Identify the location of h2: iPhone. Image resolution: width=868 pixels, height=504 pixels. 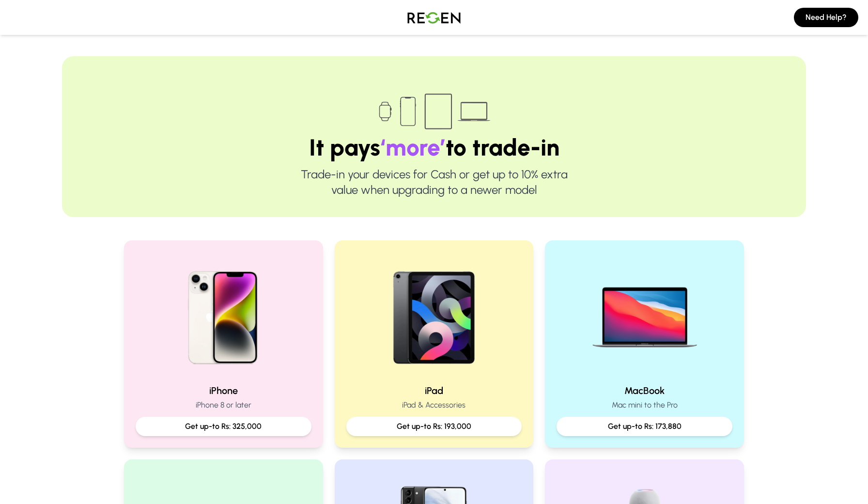
(223, 390).